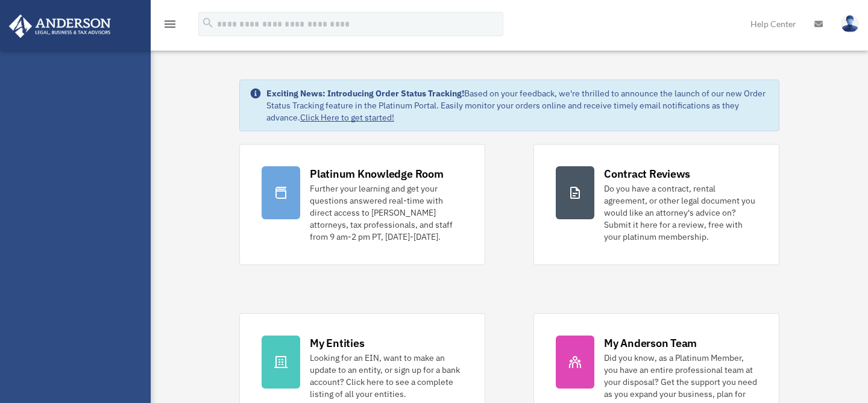 The height and width of the screenshot is (403, 868). Describe the element at coordinates (60, 26) in the screenshot. I see `img: Anderson Advisors Platinum Portal` at that location.